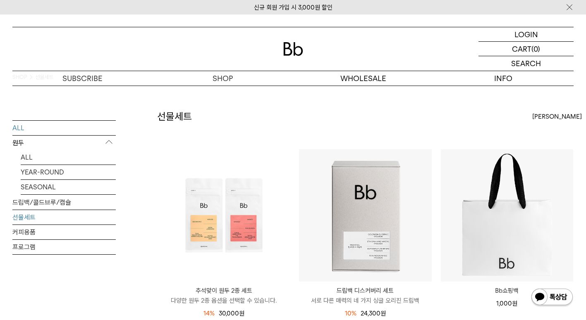 This screenshot has height=320, width=586. What do you see at coordinates (373, 314) in the screenshot?
I see `span: 24,300` at bounding box center [373, 314].